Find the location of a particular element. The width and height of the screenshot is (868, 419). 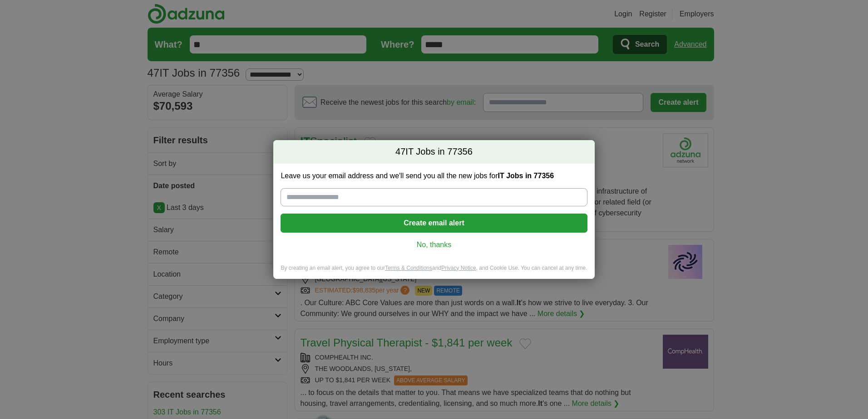

span: 47 is located at coordinates (401, 152).